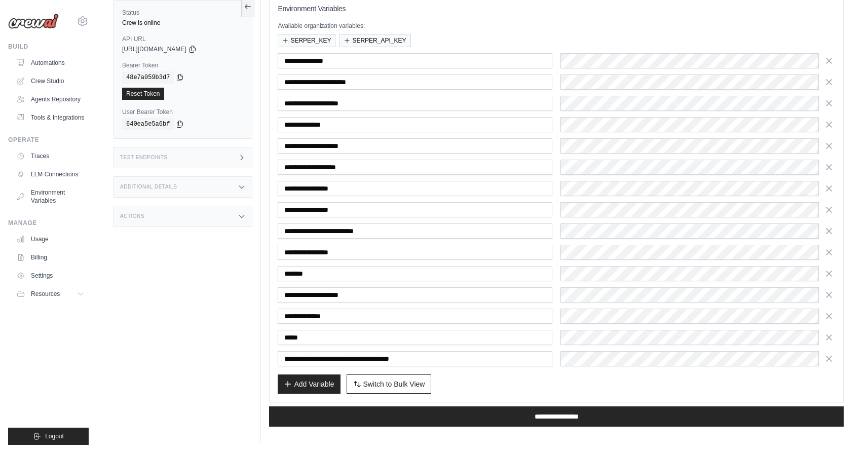  I want to click on a: Usage, so click(50, 239).